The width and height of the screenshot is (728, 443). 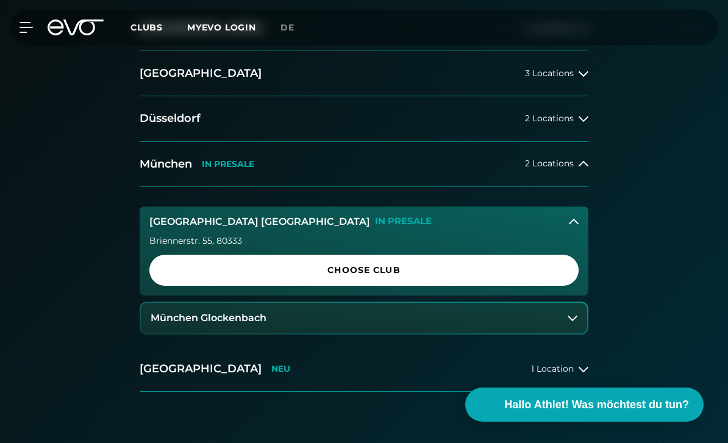 I want to click on button: MünchenIN PRESALE2 Locations, so click(x=364, y=165).